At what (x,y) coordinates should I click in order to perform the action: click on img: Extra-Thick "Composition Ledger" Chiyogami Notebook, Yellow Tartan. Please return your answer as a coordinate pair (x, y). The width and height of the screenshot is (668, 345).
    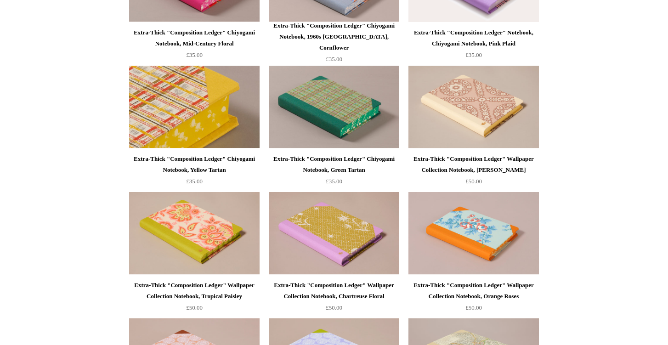
    Looking at the image, I should click on (194, 107).